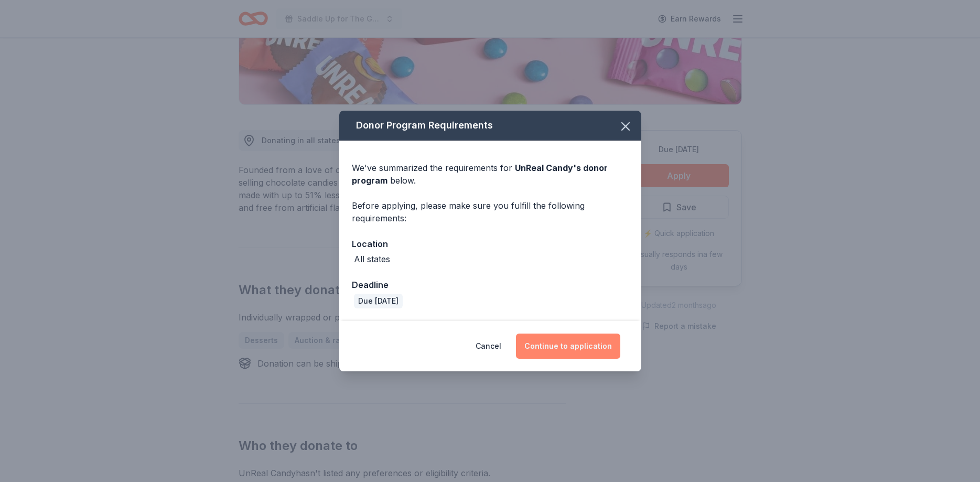 The height and width of the screenshot is (482, 980). What do you see at coordinates (490, 174) in the screenshot?
I see `div: We've summarized the requirements for below.` at bounding box center [490, 174].